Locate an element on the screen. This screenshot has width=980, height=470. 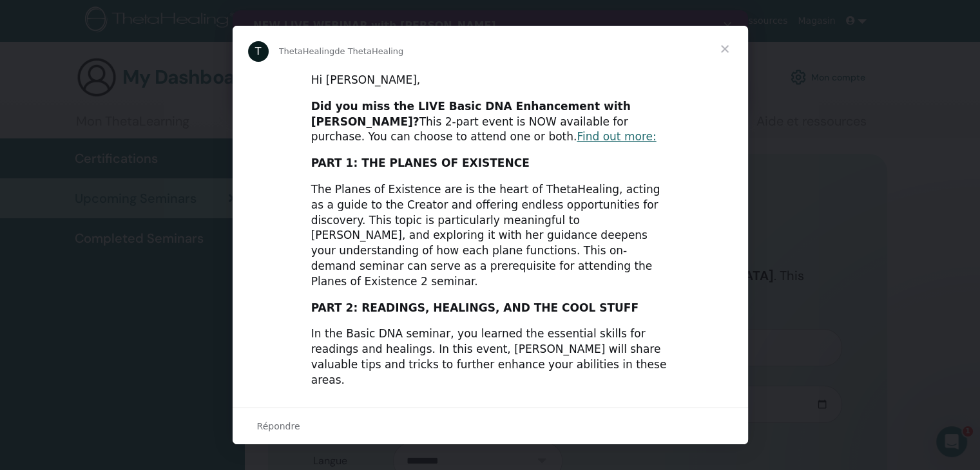
b: PART 1: THE PLANES OF EXISTENCE is located at coordinates (420, 163).